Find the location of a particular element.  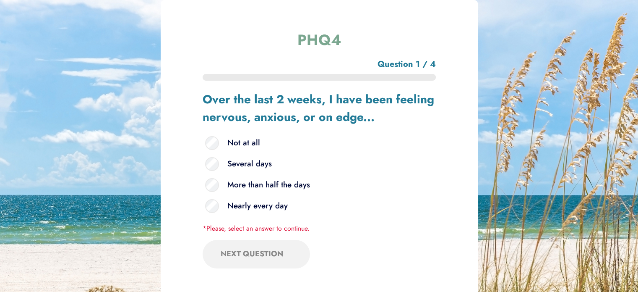

label: Several days is located at coordinates (319, 164).